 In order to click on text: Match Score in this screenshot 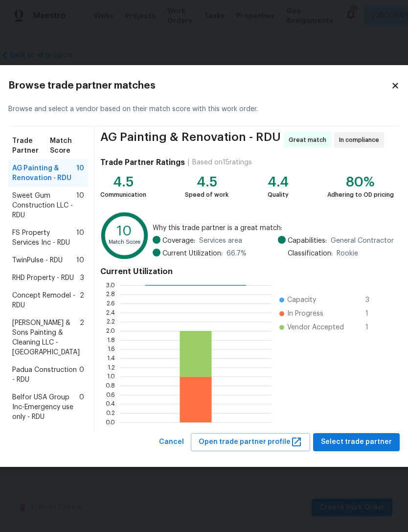, I will do `click(124, 242)`.